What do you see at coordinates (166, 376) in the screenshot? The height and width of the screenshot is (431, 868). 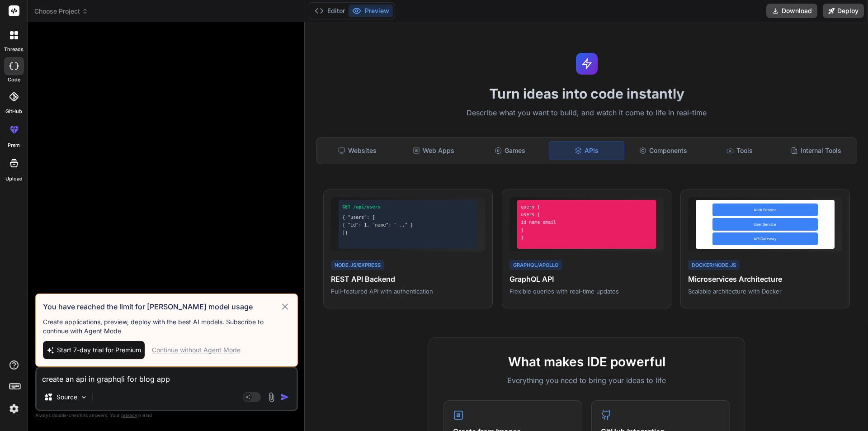 I see `textarea: create an api in graphqli for blog app` at bounding box center [166, 376].